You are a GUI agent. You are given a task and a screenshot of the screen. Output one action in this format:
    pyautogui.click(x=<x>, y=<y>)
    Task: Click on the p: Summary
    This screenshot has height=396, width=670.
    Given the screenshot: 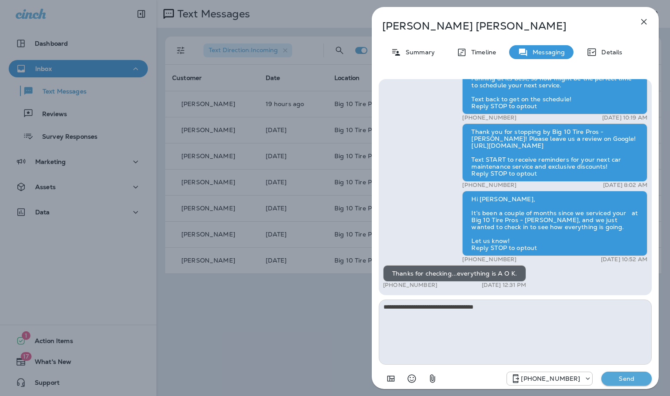 What is the action you would take?
    pyautogui.click(x=418, y=52)
    